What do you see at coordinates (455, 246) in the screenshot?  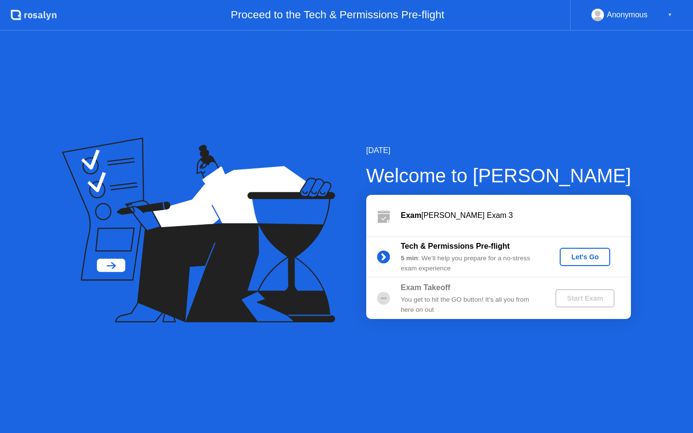 I see `b: Tech & Permissions Pre-flight` at bounding box center [455, 246].